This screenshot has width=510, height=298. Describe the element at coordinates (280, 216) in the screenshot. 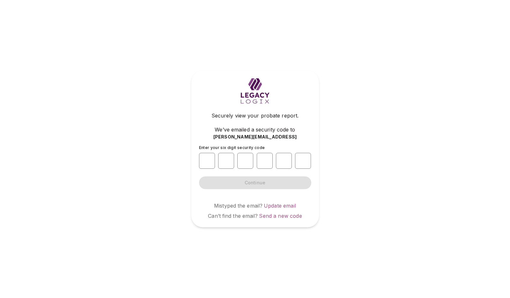

I see `span: Send a new code` at that location.